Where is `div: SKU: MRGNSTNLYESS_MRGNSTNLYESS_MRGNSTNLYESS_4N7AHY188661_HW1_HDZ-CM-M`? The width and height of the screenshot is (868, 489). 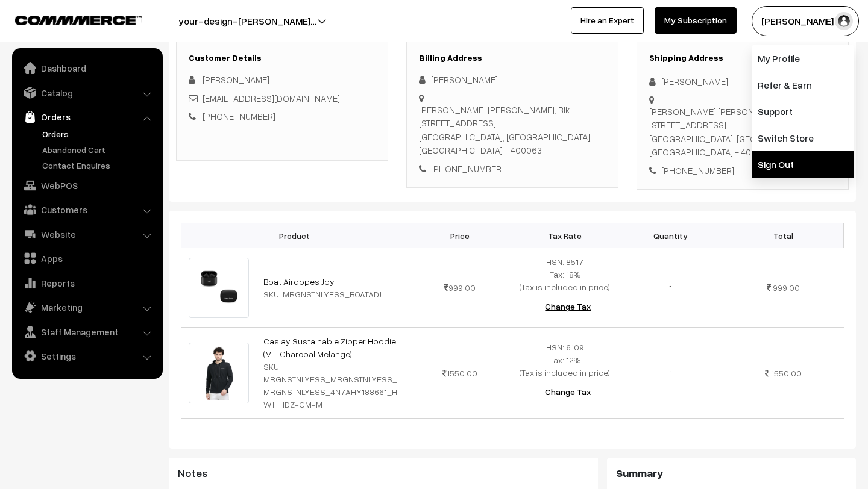
div: SKU: MRGNSTNLYESS_MRGNSTNLYESS_MRGNSTNLYESS_4N7AHY188661_HW1_HDZ-CM-M is located at coordinates (331, 386).